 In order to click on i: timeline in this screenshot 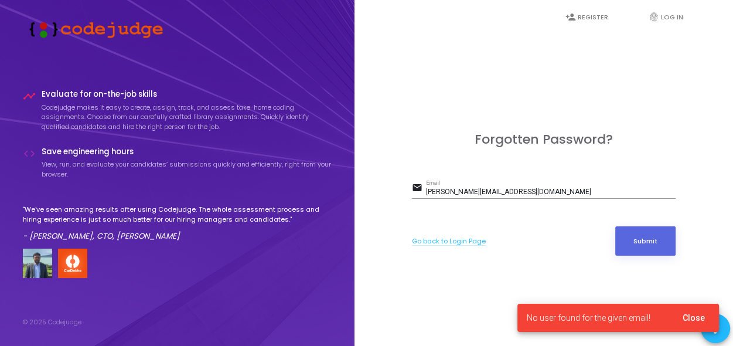, I will do `click(29, 96)`.